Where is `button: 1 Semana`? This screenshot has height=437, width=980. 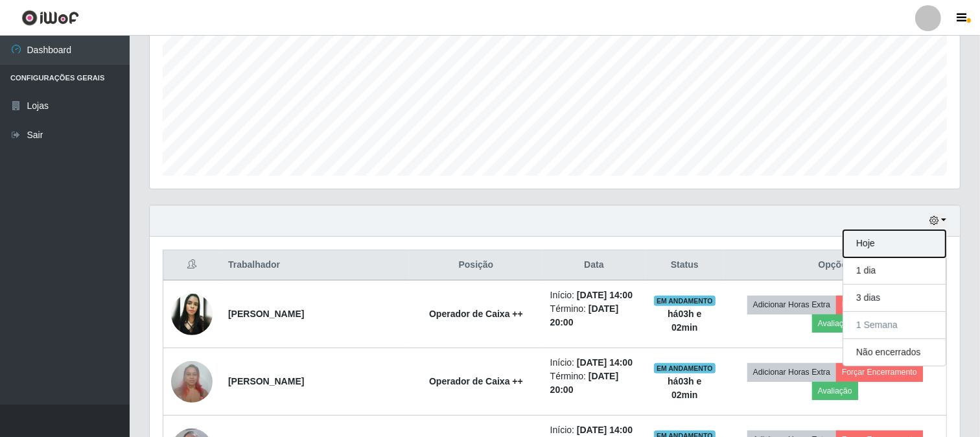
button: 1 Semana is located at coordinates (895, 326).